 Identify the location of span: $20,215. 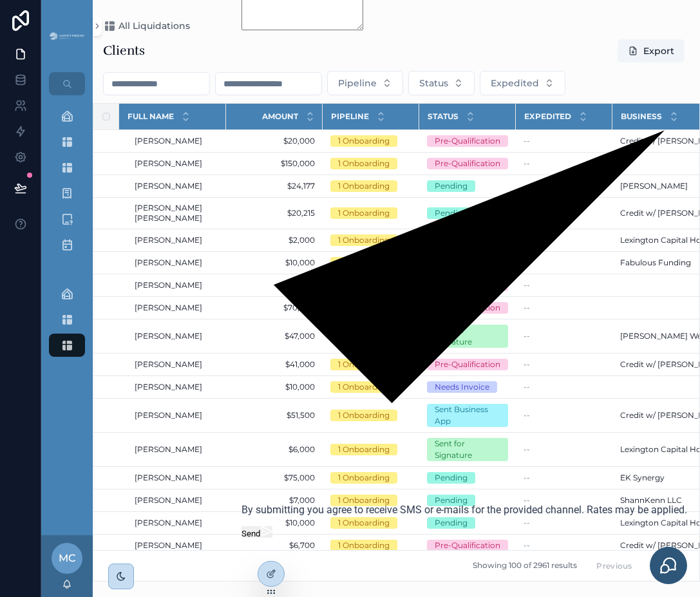
(274, 213).